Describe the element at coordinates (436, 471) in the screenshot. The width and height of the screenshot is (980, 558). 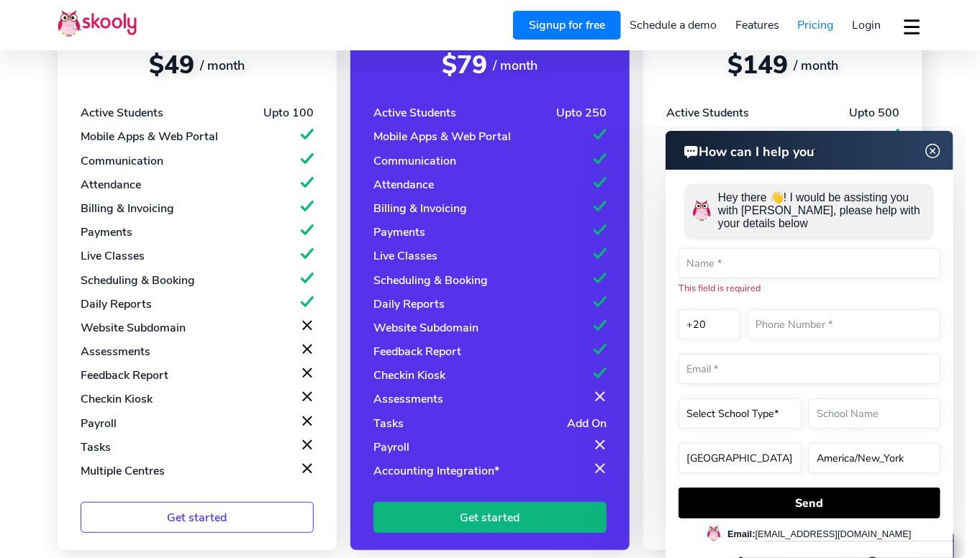
I see `div: Accounting Integration*` at that location.